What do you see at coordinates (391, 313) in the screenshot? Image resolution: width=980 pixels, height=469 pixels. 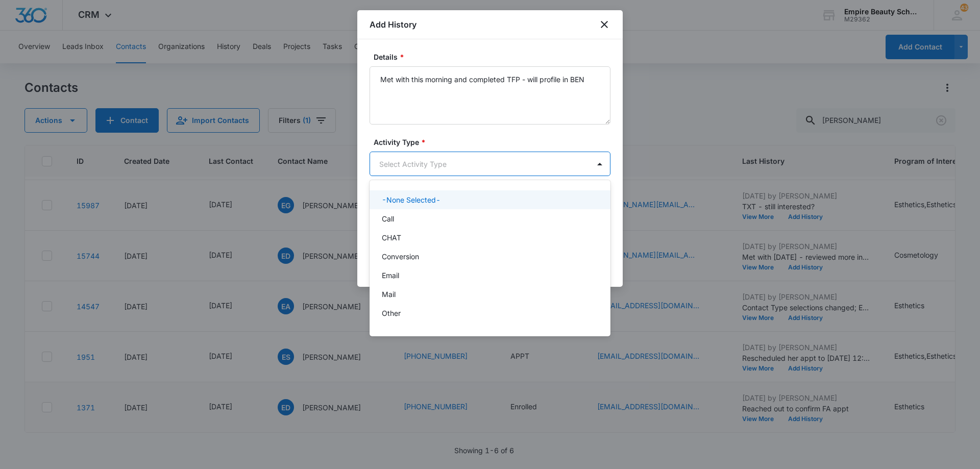 I see `p: Other` at bounding box center [391, 313].